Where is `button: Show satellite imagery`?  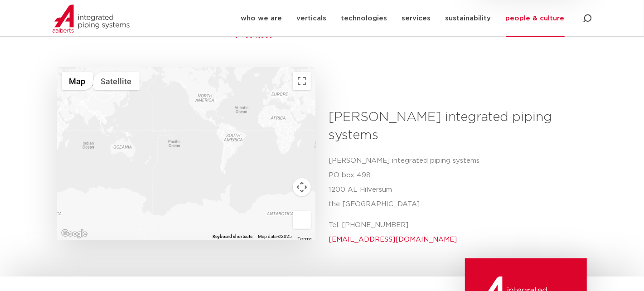 button: Show satellite imagery is located at coordinates (116, 81).